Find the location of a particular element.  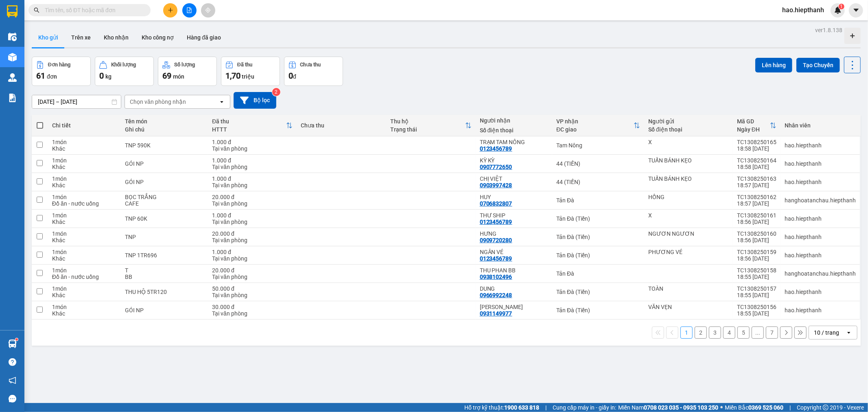

div: Người gửi is located at coordinates (689, 121).